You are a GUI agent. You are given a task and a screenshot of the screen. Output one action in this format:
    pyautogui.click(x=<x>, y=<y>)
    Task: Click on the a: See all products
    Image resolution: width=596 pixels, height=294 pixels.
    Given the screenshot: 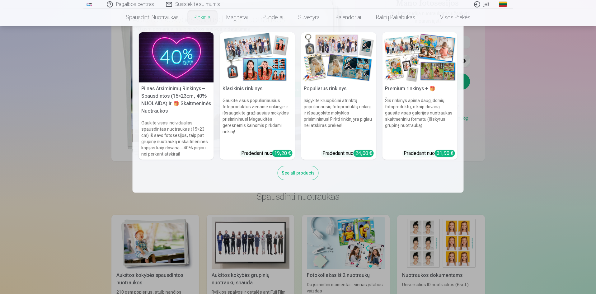 What is the action you would take?
    pyautogui.click(x=298, y=172)
    